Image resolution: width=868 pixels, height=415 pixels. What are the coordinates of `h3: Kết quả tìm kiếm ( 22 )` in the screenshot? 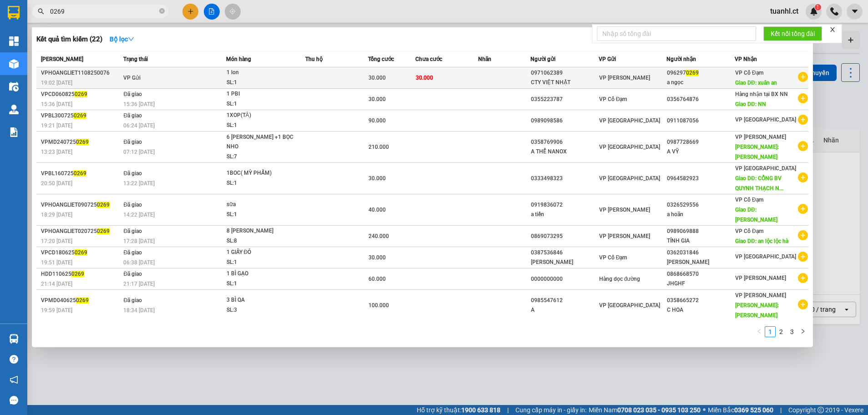 It's located at (69, 39).